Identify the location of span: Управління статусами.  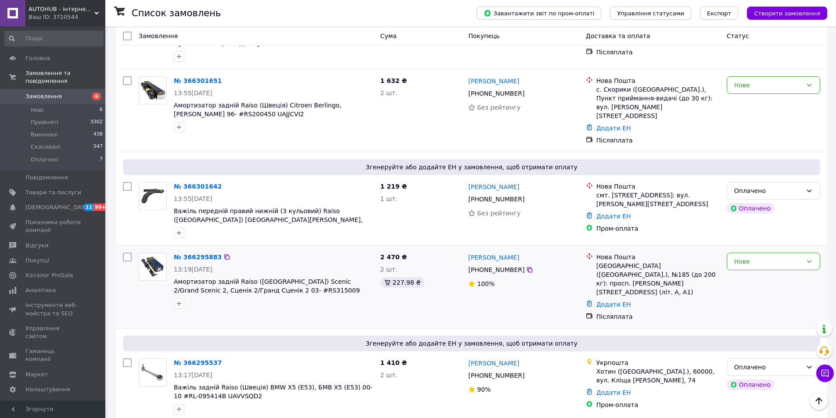
(651, 13).